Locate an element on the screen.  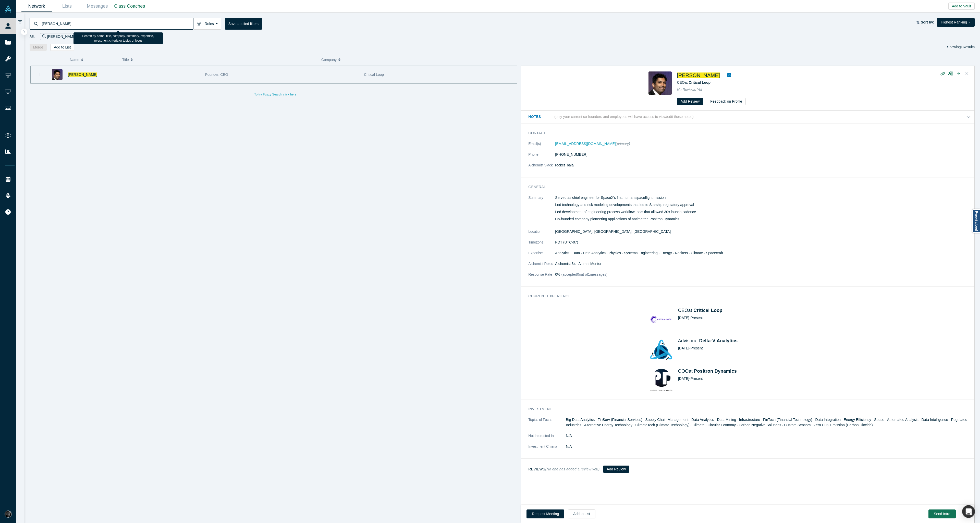
span: Results is located at coordinates (967, 47).